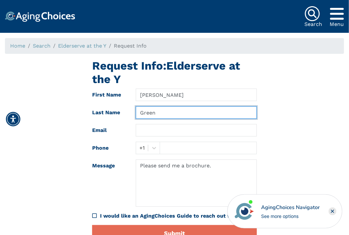 The height and width of the screenshot is (235, 349). I want to click on div: AgingChoices Navigator, so click(290, 207).